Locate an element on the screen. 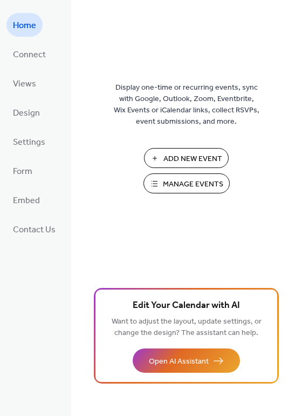 Image resolution: width=302 pixels, height=416 pixels. span: Display one-time or recurring events, sync with Google, Outlook, Zoom, Eventbrite, Wix Events or ... is located at coordinates (187, 105).